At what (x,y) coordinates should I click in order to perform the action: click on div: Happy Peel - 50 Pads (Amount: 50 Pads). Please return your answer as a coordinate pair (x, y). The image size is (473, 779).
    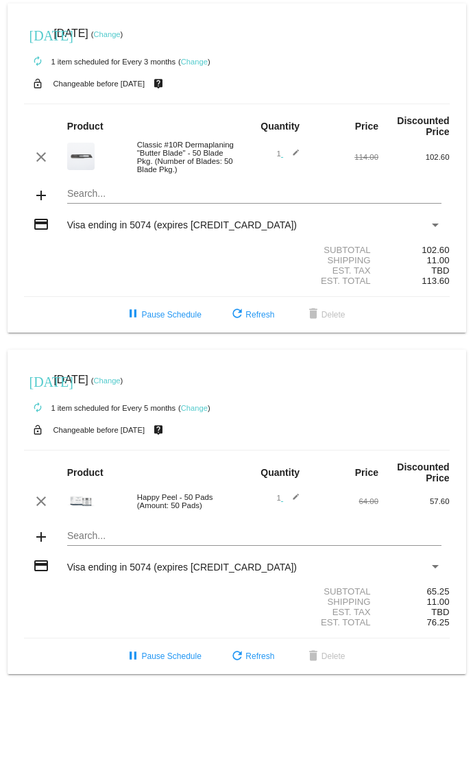
    Looking at the image, I should click on (183, 501).